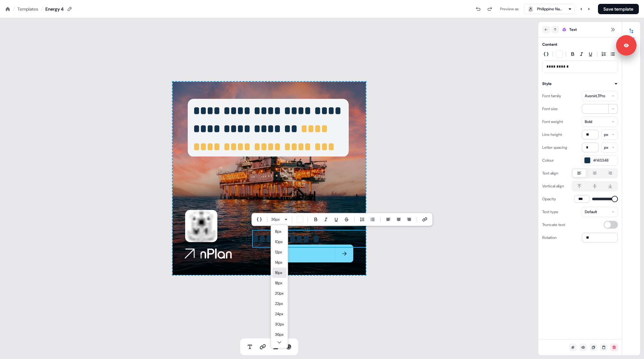 The image size is (644, 359). Describe the element at coordinates (279, 272) in the screenshot. I see `span: 16 px` at that location.